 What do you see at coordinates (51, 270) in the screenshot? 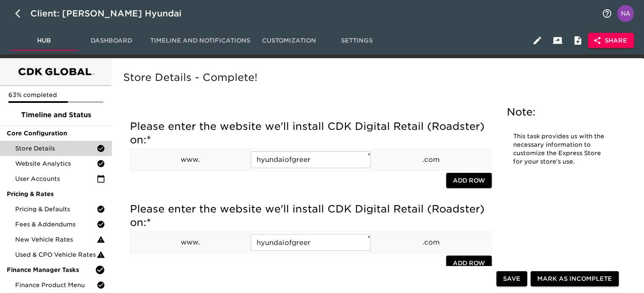
I see `span: Finance Manager Tasks` at bounding box center [51, 270].